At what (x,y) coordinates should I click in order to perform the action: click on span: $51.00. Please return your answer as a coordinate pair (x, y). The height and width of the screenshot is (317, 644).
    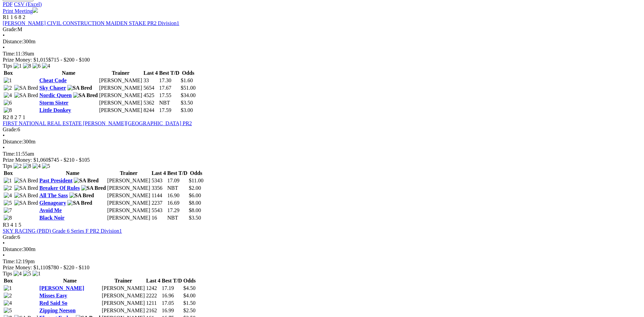
    Looking at the image, I should click on (188, 88).